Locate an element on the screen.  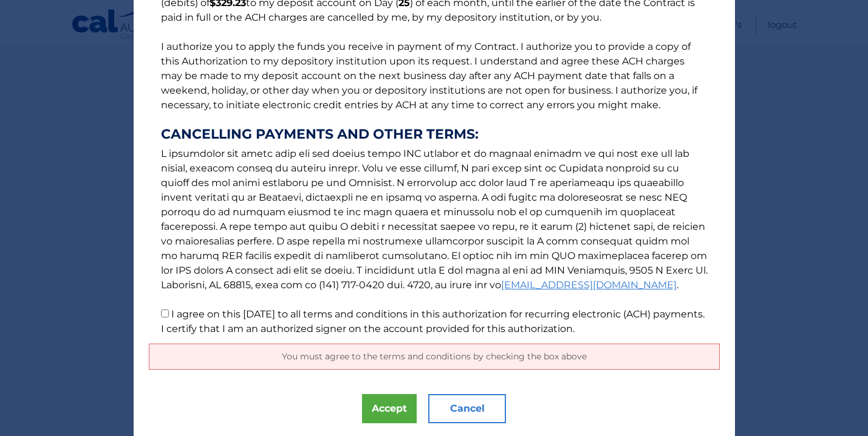
span: You must agree to the terms and conditions by checking the box above is located at coordinates (434, 356).